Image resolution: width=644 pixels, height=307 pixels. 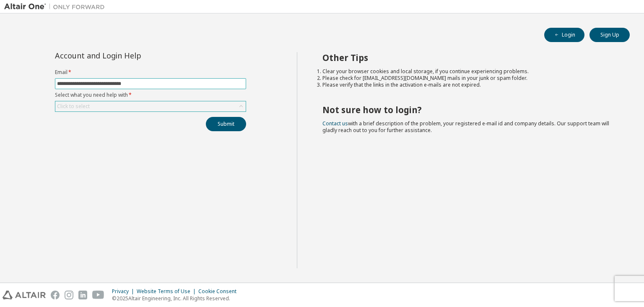 I want to click on img: altair_logo.svg, so click(x=24, y=295).